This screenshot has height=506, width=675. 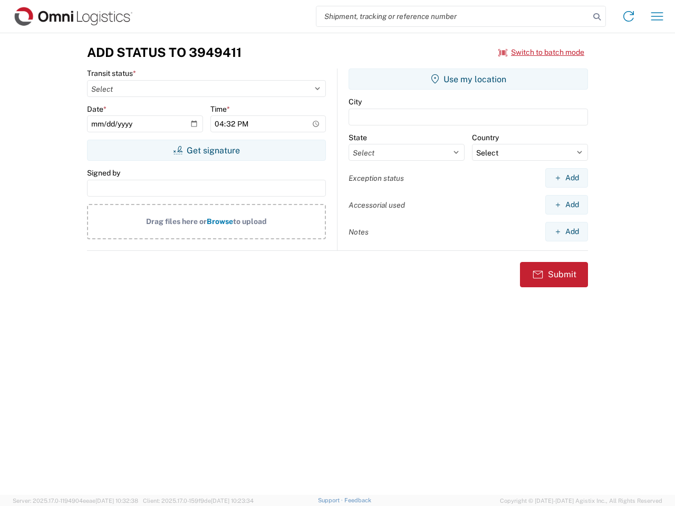 I want to click on span: Client: 2025.17.0-159f9de, so click(x=198, y=501).